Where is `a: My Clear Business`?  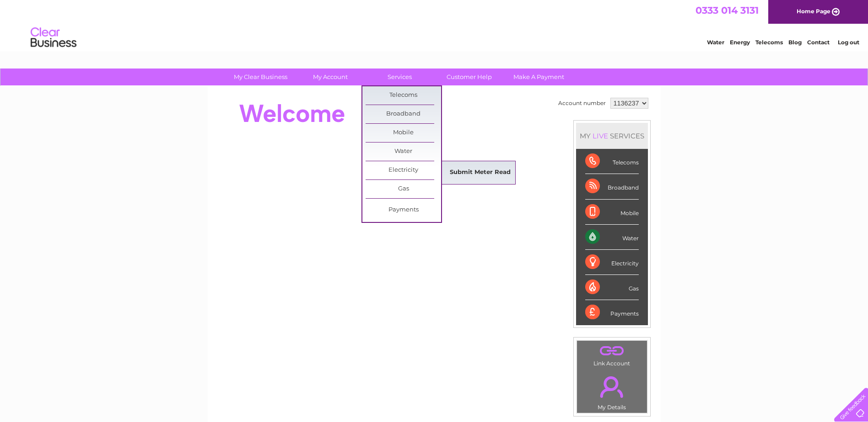 a: My Clear Business is located at coordinates (261, 77).